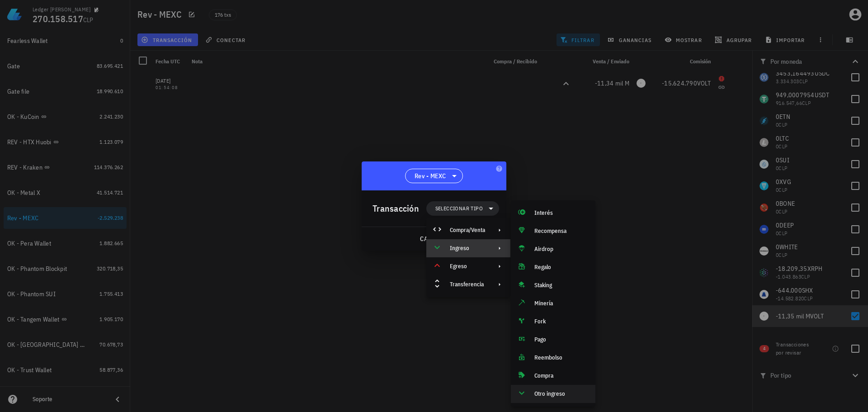 Image resolution: width=868 pixels, height=412 pixels. I want to click on div: Regalo, so click(561, 267).